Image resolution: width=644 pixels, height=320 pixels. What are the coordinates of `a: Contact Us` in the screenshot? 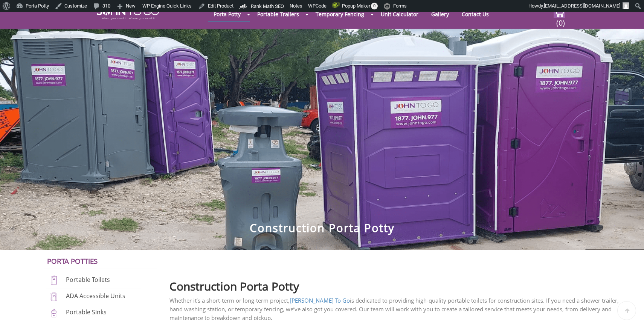 It's located at (475, 14).